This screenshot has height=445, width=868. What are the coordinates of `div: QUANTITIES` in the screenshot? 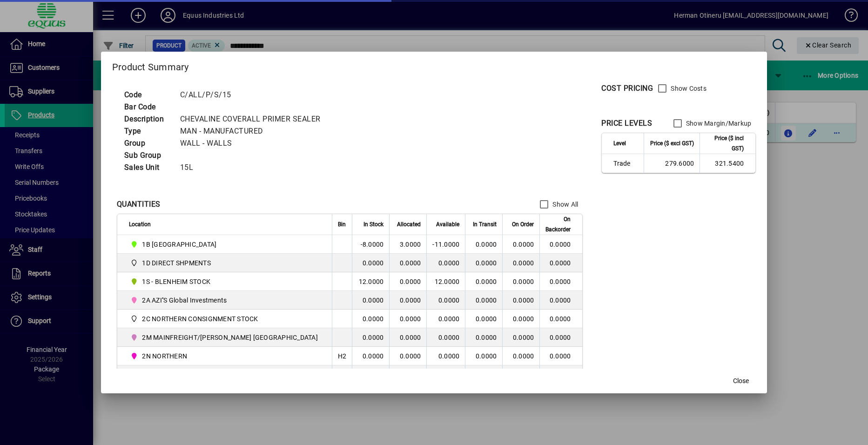 It's located at (139, 204).